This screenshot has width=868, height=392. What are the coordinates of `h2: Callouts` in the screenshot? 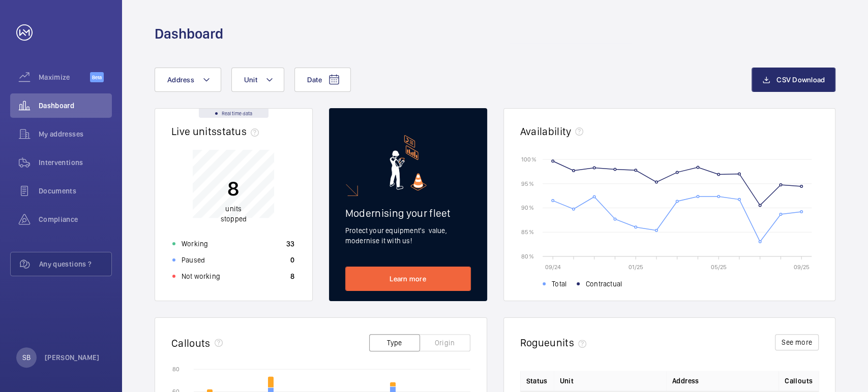 It's located at (190, 343).